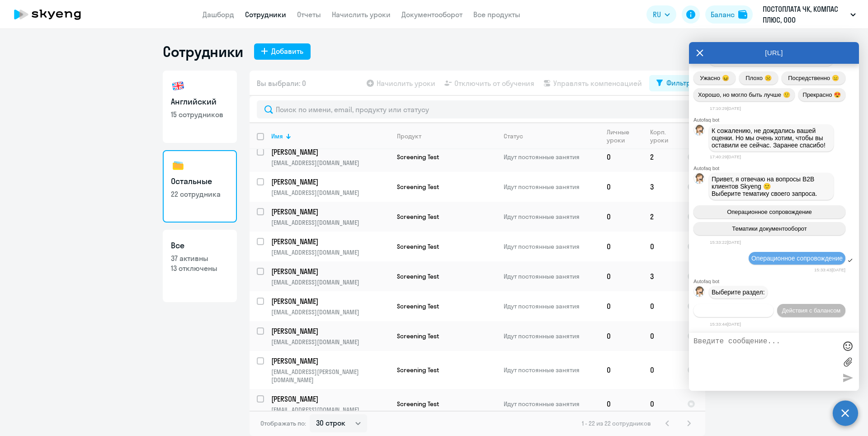  Describe the element at coordinates (744, 94) in the screenshot. I see `button: Хорошо, но могло быть лучше 🙂` at that location.